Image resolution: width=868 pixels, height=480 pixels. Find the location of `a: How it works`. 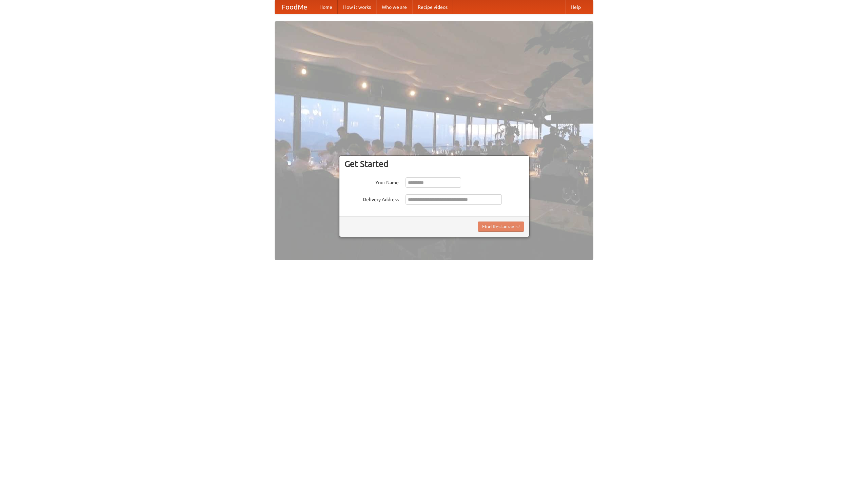

a: How it works is located at coordinates (357, 7).